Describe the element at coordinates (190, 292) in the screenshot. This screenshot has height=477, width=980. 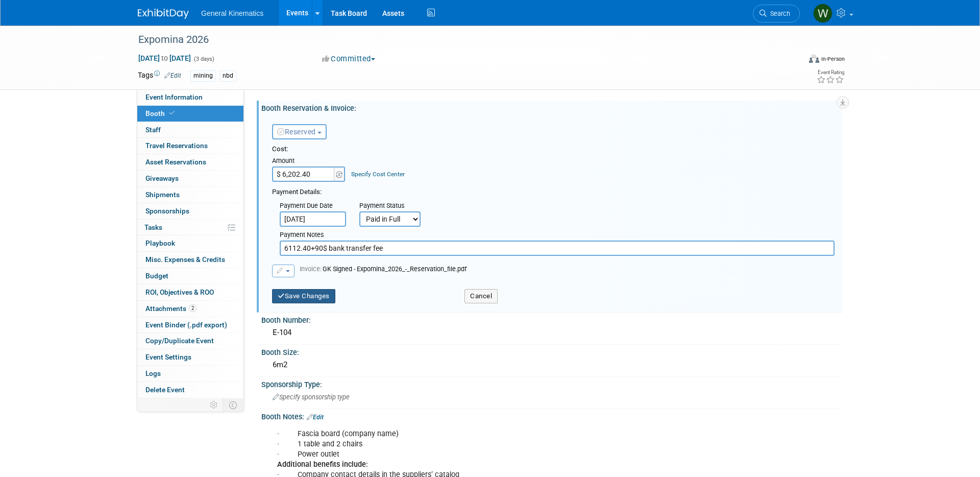
I see `a: ROI, Objectives & ROO` at that location.